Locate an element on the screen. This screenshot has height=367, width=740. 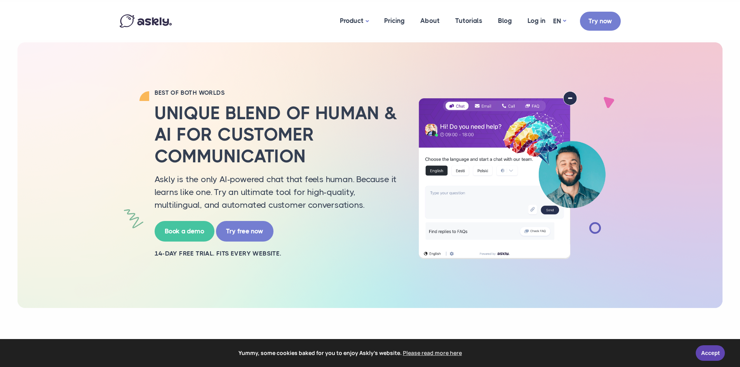
span: Yummy, some cookies baked for you to enjoy Askly's website. is located at coordinates (351, 353).